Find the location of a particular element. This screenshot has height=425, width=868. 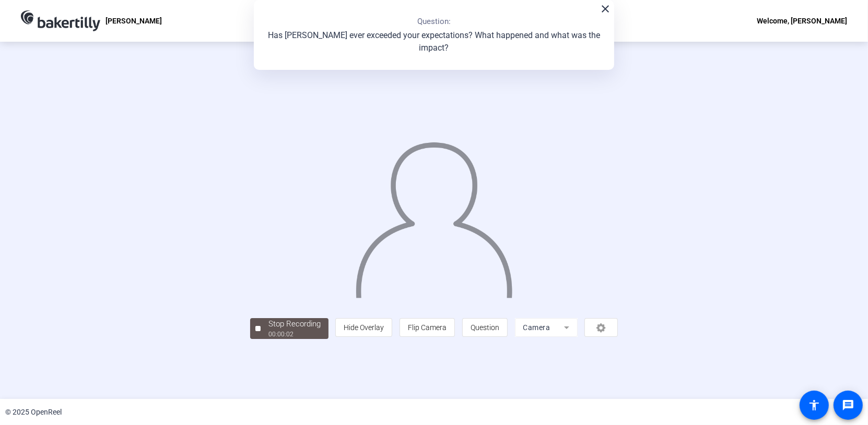

span: Question is located at coordinates (485, 327).